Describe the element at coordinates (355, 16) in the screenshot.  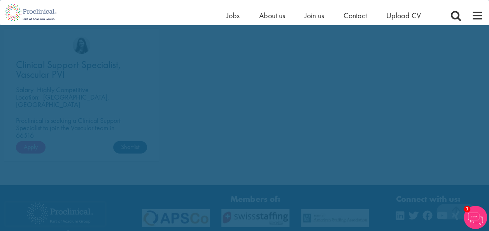
I see `span: Contact` at that location.